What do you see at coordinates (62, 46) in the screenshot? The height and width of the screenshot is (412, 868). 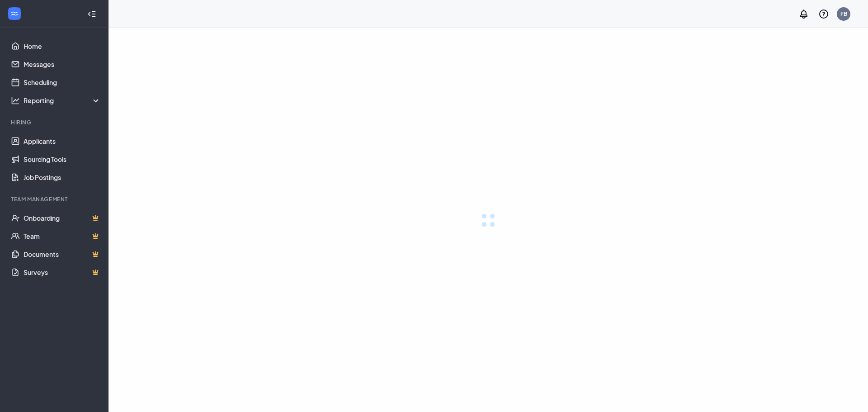 I see `a: Home` at bounding box center [62, 46].